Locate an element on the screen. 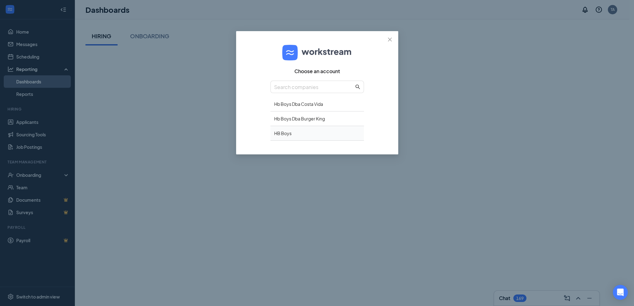 The height and width of the screenshot is (306, 634). button: Close is located at coordinates (390, 40).